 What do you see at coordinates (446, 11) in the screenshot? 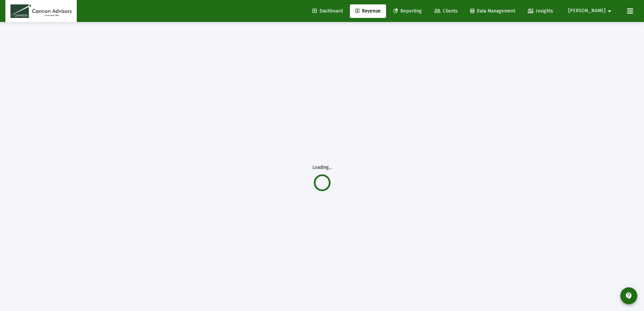
I see `span: Clients` at bounding box center [446, 11].